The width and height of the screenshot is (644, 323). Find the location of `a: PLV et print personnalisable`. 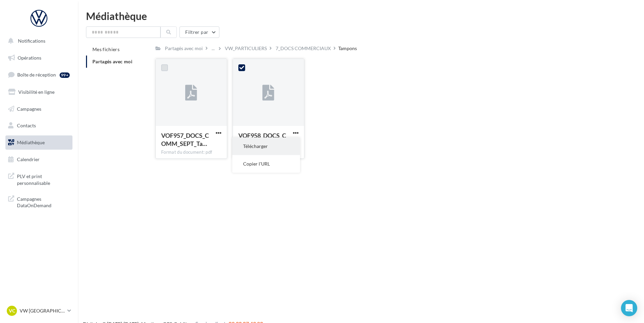

a: PLV et print personnalisable is located at coordinates (39, 179).